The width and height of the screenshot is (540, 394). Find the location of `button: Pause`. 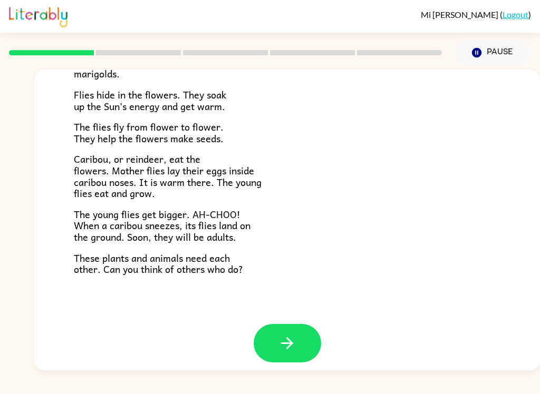

button: Pause is located at coordinates (492, 53).